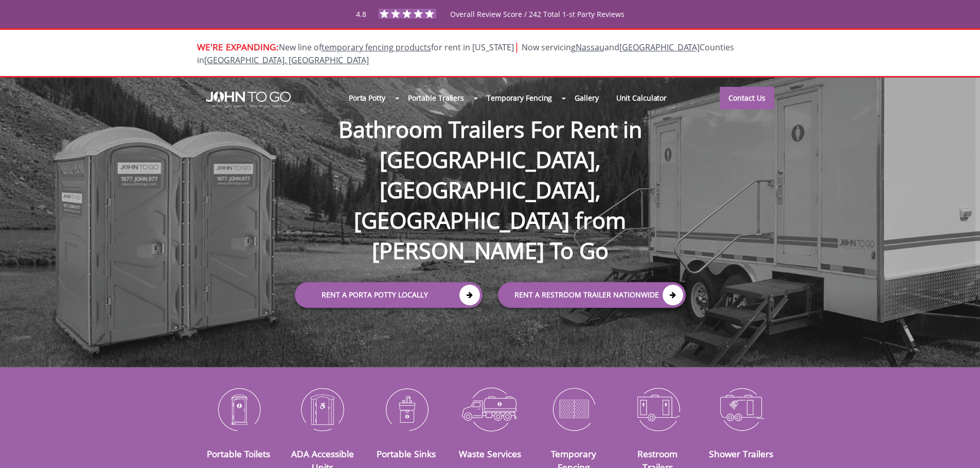  What do you see at coordinates (376, 47) in the screenshot?
I see `a: temporary fencing products` at bounding box center [376, 47].